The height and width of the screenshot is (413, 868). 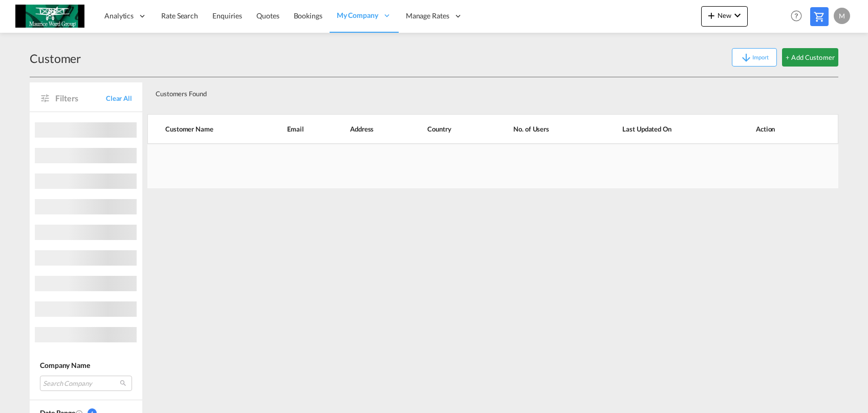 I want to click on md-icon: icon-chevron-down, so click(x=737, y=16).